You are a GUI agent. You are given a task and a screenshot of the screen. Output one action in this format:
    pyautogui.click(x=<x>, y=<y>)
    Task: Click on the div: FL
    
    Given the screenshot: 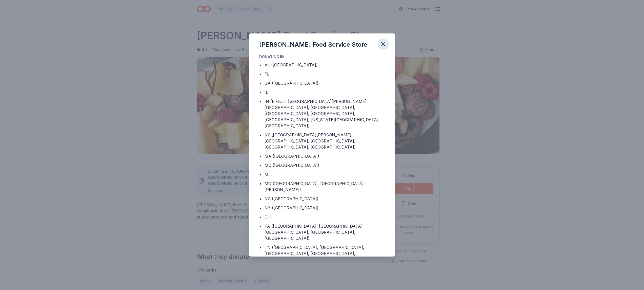 What is the action you would take?
    pyautogui.click(x=267, y=74)
    